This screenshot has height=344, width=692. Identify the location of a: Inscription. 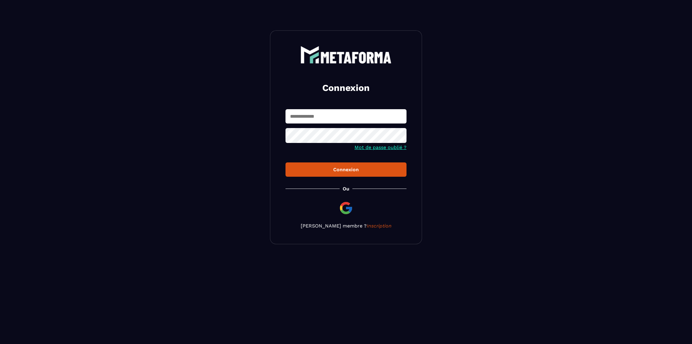
(379, 226).